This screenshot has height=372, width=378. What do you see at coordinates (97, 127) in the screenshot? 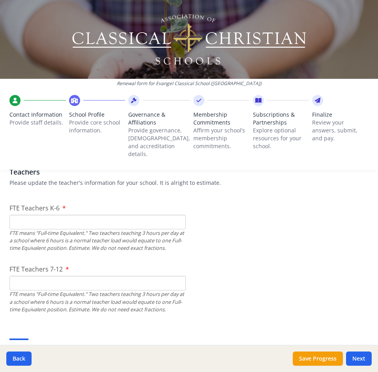
I see `p: Provide core school information.` at bounding box center [97, 127].